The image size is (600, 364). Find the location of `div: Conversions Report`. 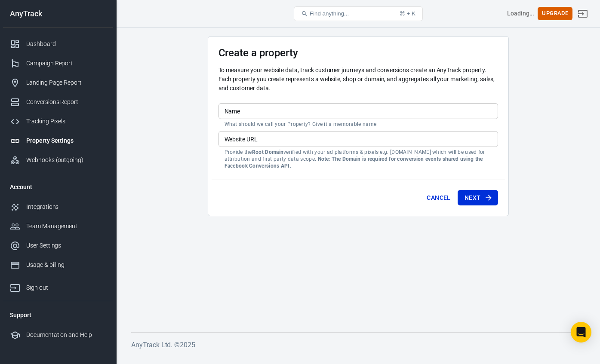

div: Conversions Report is located at coordinates (66, 102).